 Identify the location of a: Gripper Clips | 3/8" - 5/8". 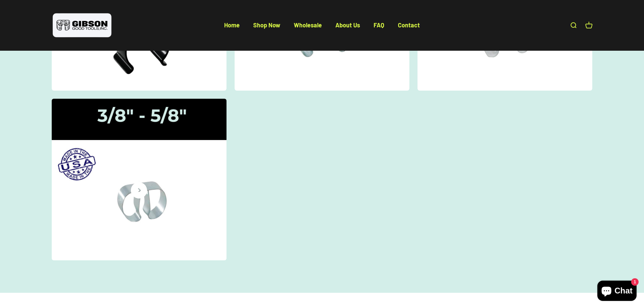
(139, 180).